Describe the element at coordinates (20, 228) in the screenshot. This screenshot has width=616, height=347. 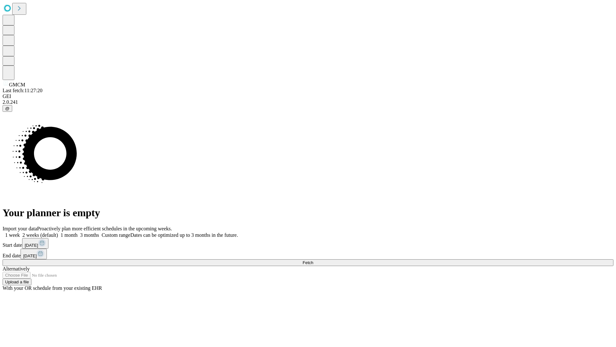
I see `span: Import your data` at that location.